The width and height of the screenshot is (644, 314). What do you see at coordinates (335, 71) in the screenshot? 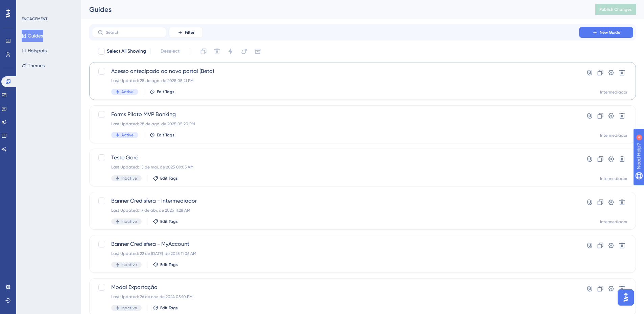
I see `span: Acesso antecipado ao novo portal (Beta)` at bounding box center [335, 71].